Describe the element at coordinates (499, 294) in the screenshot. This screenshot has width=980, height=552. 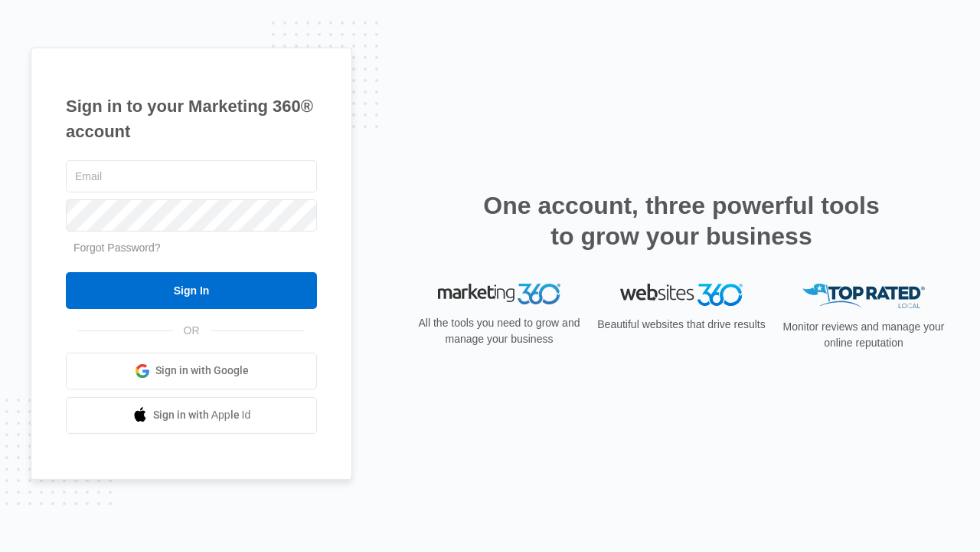
I see `img: Marketing 360` at that location.